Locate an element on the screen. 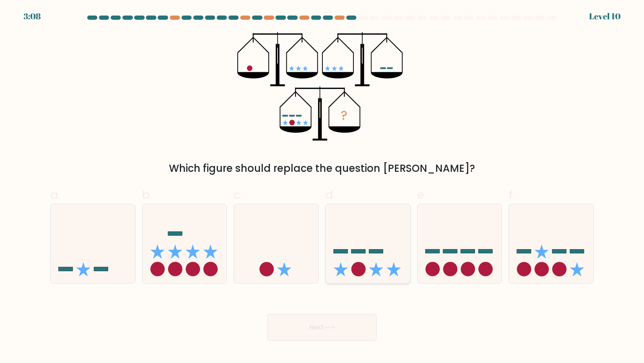 Image resolution: width=644 pixels, height=363 pixels. span: e. is located at coordinates (422, 194).